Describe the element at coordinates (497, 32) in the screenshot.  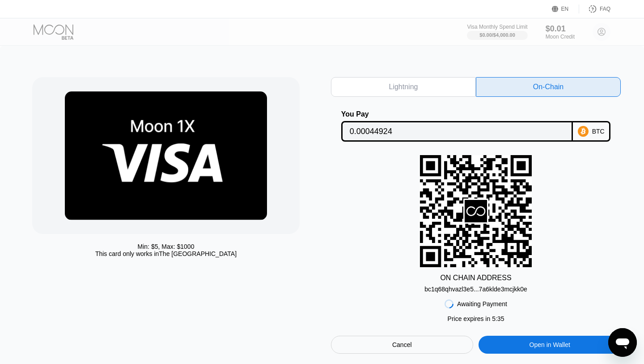
I see `div: Visa Monthly Spend Limit$0.00/$4,000.00` at that location.